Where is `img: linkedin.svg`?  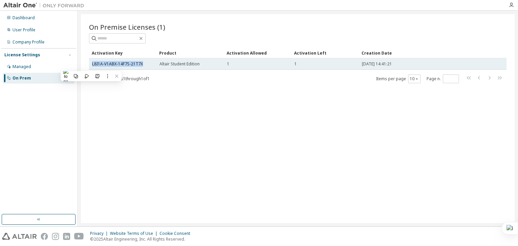
img: linkedin.svg is located at coordinates (66, 236).